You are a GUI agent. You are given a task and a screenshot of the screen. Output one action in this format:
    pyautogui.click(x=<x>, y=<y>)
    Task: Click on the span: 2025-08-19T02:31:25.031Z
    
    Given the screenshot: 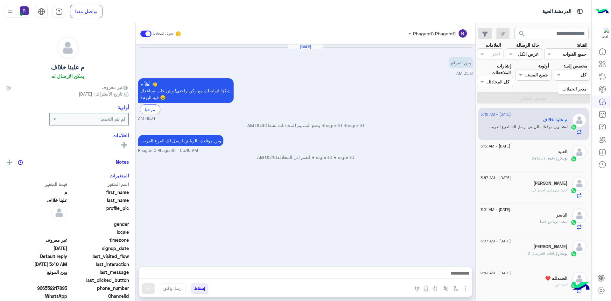 What is the action you would take?
    pyautogui.click(x=37, y=248)
    